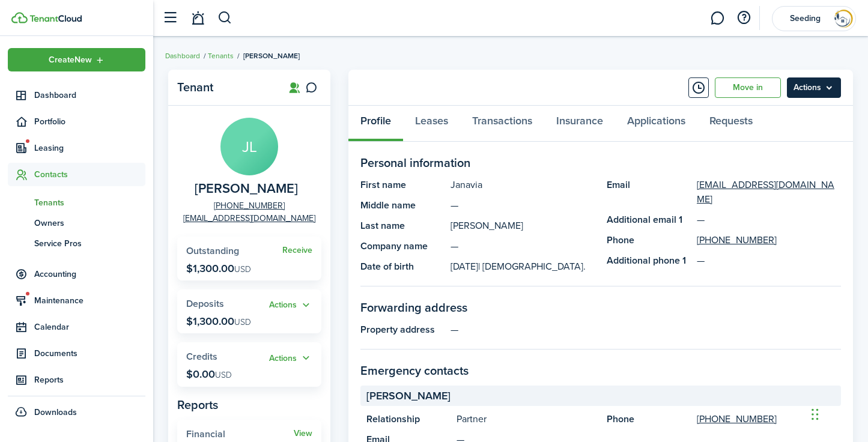 This screenshot has height=442, width=868. Describe the element at coordinates (579, 123) in the screenshot. I see `a: Insurance` at that location.